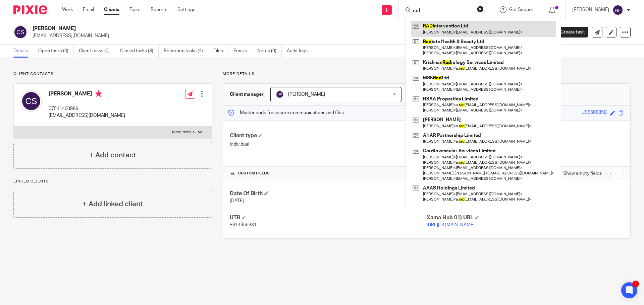 This screenshot has height=305, width=644. I want to click on div: JS560885B, so click(594, 113).